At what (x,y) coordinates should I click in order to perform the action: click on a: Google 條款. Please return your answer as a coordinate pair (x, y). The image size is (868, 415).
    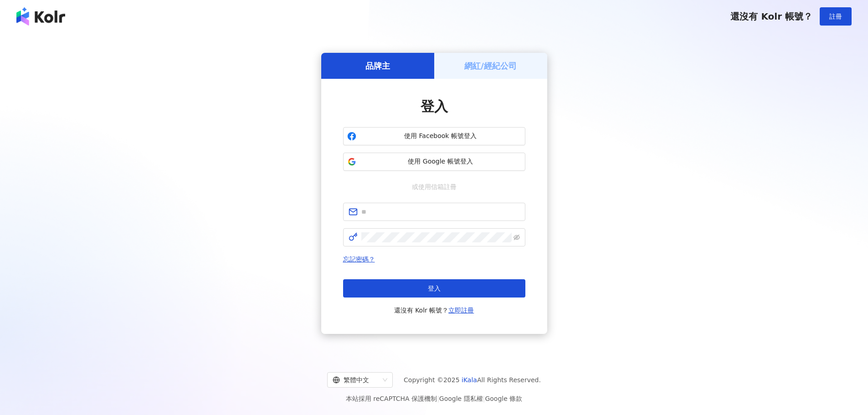
    Looking at the image, I should click on (504, 398).